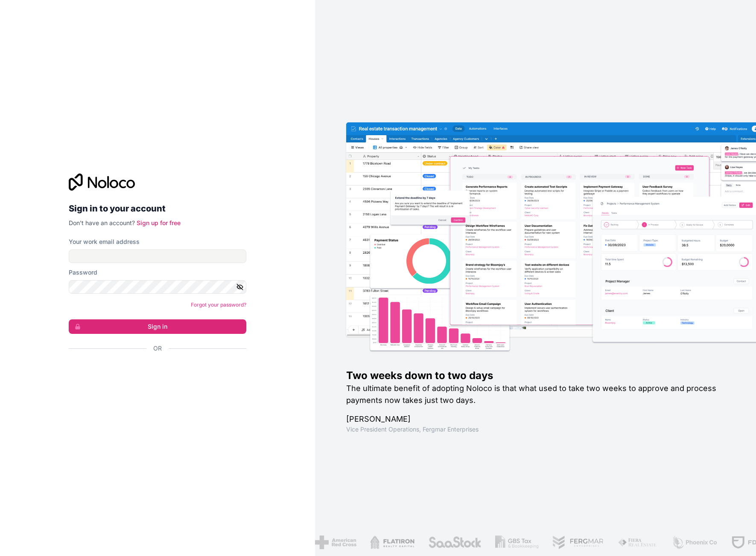  What do you see at coordinates (102, 223) in the screenshot?
I see `span: Don't have an account?` at bounding box center [102, 223].